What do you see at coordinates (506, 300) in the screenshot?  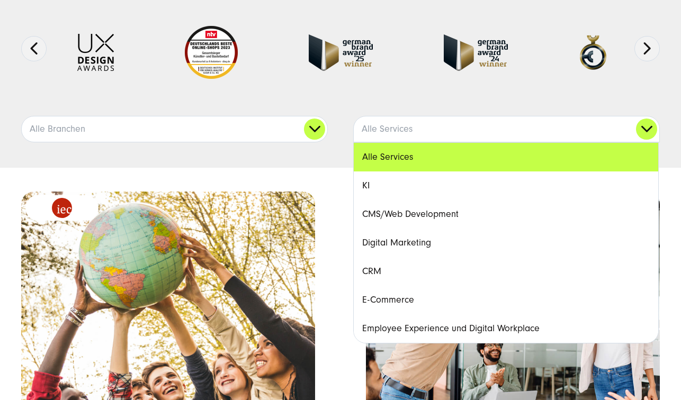 I see `a: E-Commerce` at bounding box center [506, 300].